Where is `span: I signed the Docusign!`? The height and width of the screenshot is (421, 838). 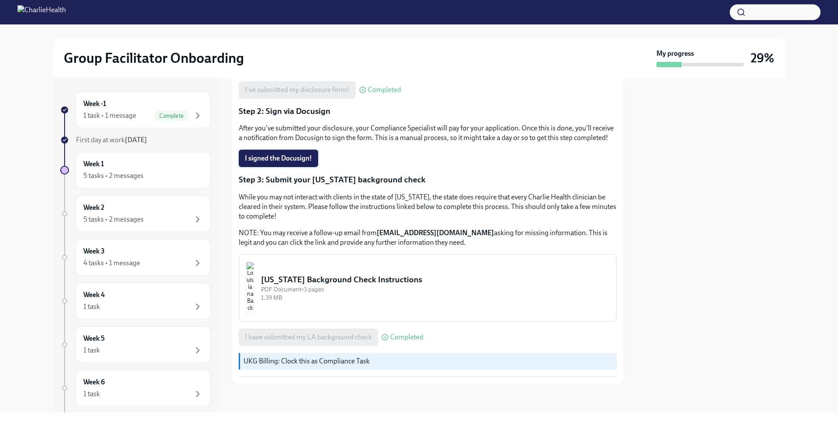 span: I signed the Docusign! is located at coordinates (279, 159).